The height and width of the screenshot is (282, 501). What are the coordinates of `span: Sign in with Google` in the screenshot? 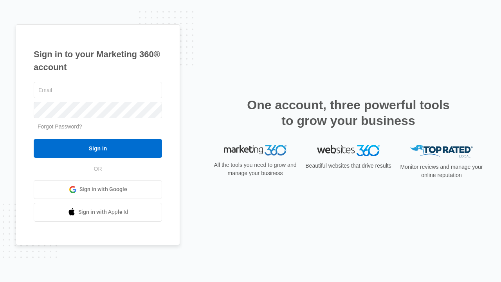 It's located at (103, 189).